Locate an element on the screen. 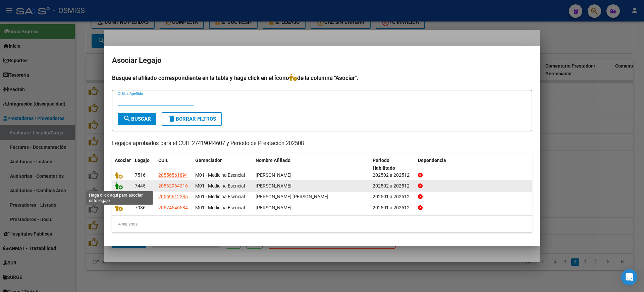 This screenshot has width=644, height=292. span: 7516 is located at coordinates (140, 175).